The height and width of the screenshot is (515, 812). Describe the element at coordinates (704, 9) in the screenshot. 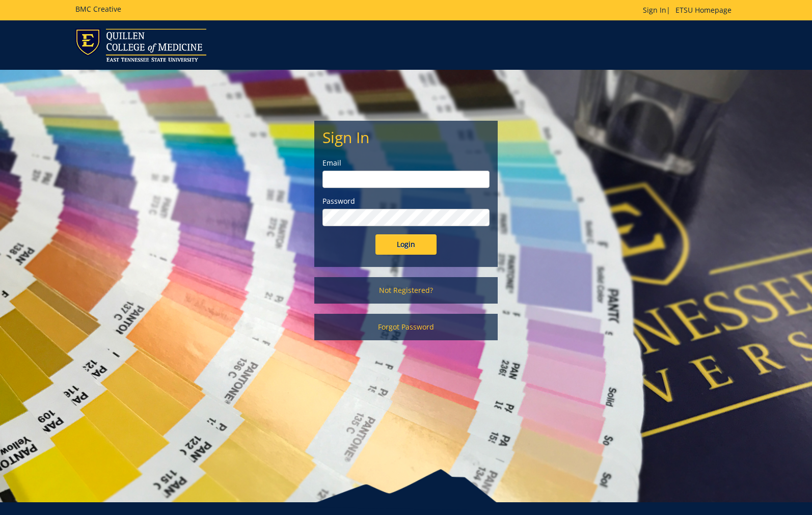

I see `a: ETSU Homepage` at that location.